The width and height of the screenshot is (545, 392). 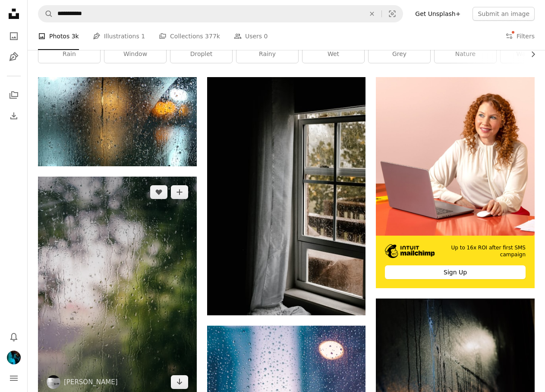 I want to click on a: Go to Xianyu hao's profile, so click(x=53, y=382).